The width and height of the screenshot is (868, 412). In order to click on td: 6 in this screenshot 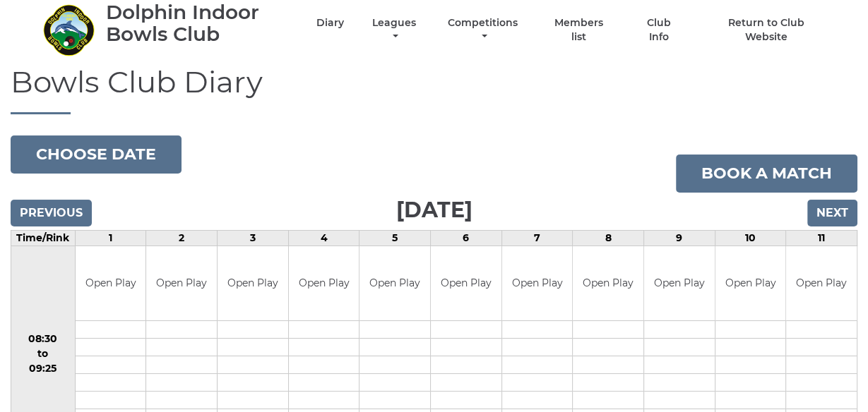, I will do `click(466, 239)`.